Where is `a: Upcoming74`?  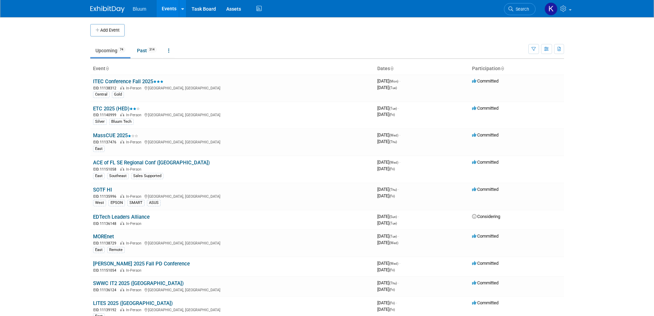 a: Upcoming74 is located at coordinates (110, 50).